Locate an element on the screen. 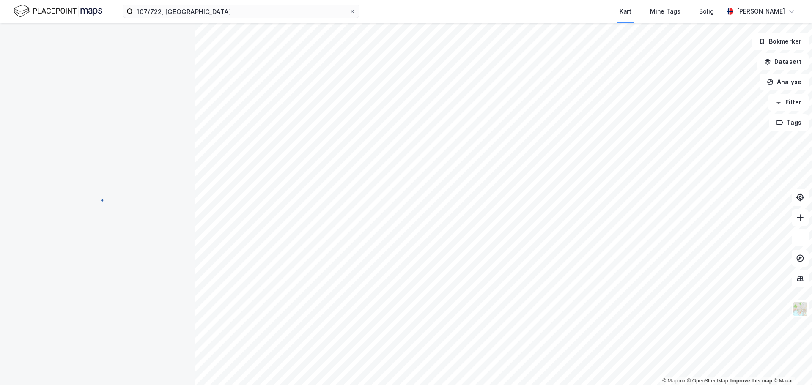 The width and height of the screenshot is (812, 385). button: Filter is located at coordinates (788, 102).